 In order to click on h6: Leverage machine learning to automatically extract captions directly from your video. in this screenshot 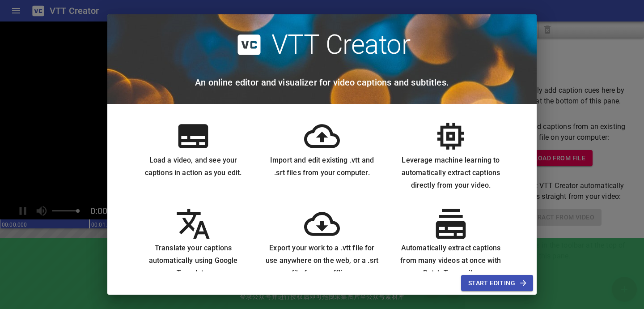, I will do `click(451, 173)`.